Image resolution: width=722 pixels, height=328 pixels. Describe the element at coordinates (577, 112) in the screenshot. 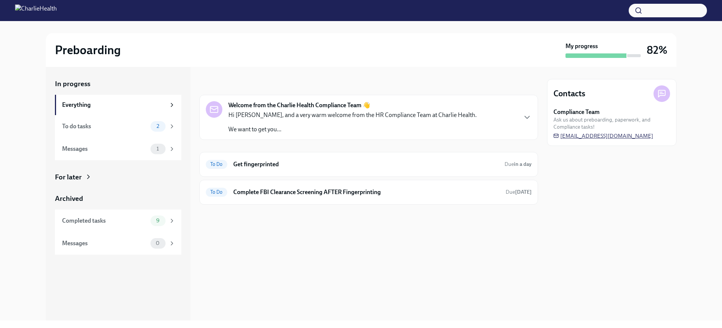

I see `strong: Compliance Team` at that location.